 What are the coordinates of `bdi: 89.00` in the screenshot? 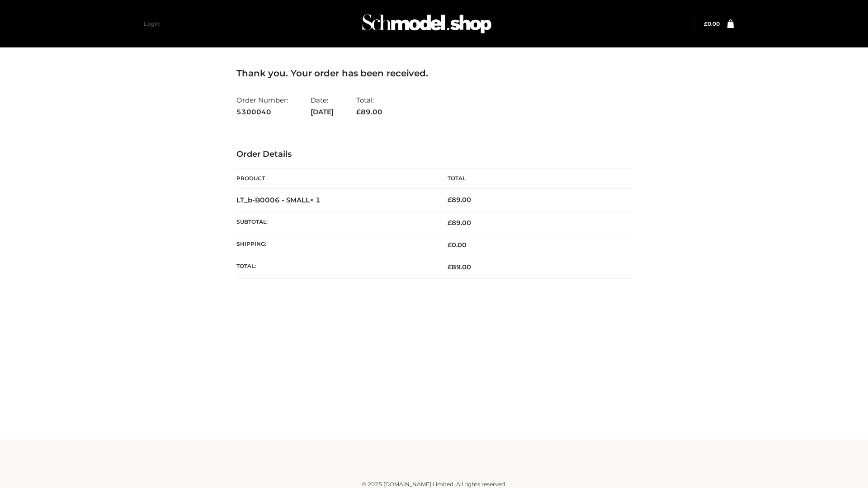 It's located at (459, 200).